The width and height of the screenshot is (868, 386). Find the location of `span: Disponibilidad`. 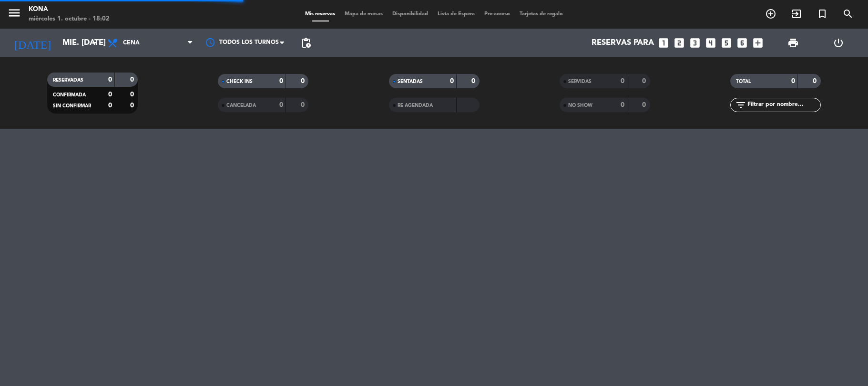

span: Disponibilidad is located at coordinates (411, 13).